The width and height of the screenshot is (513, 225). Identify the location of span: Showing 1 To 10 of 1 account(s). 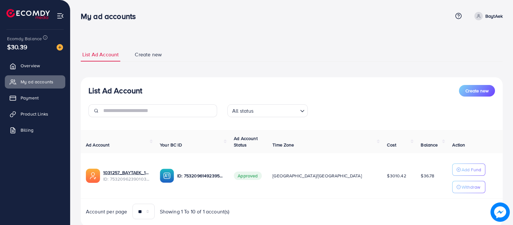
(194, 211).